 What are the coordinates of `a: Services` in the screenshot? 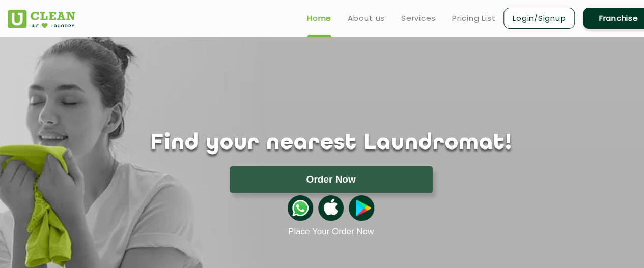 It's located at (418, 18).